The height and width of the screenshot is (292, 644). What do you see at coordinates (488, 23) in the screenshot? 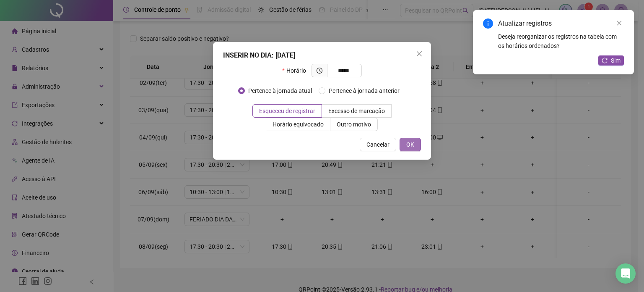
I see `span: info-circle` at bounding box center [488, 23].